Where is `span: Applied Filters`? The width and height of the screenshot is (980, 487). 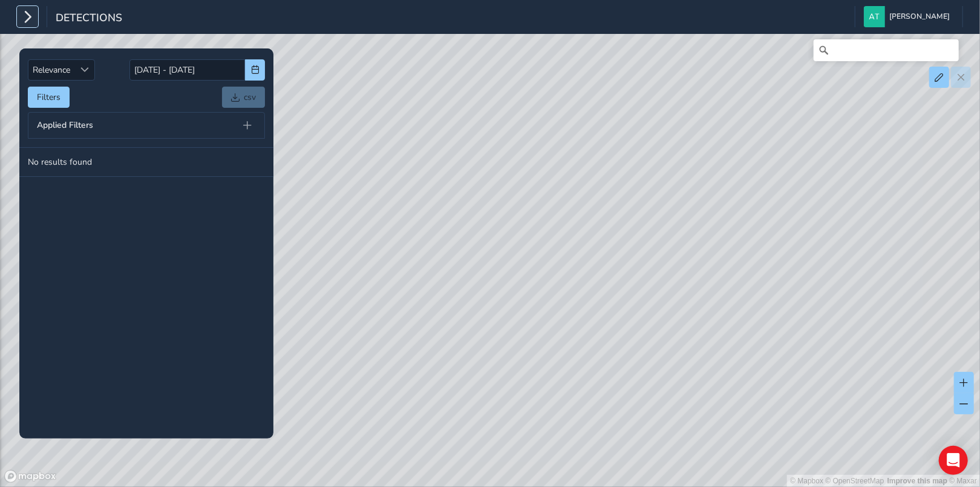 span: Applied Filters is located at coordinates (65, 125).